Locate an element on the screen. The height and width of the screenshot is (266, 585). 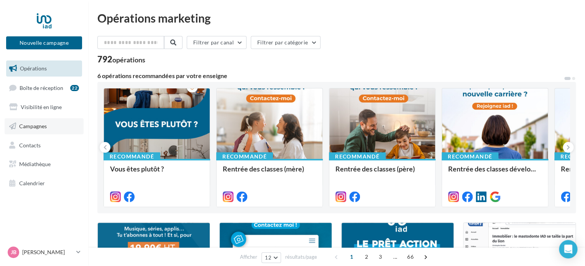
div: Rentrée des classes (père) is located at coordinates (382, 173).